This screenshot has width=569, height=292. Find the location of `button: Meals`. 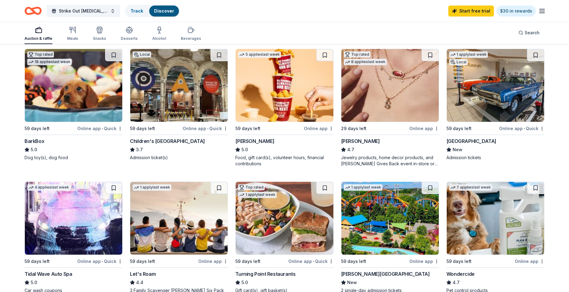

button: Meals is located at coordinates (73, 34).